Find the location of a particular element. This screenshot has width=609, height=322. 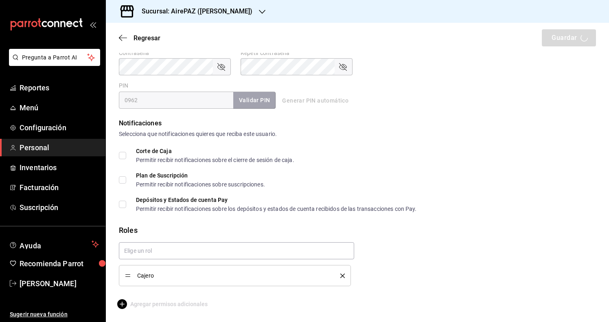

div: Permitir recibir notificaciones sobre los depósitos y estados de cuenta recibidos de las transacc... is located at coordinates (277, 209).